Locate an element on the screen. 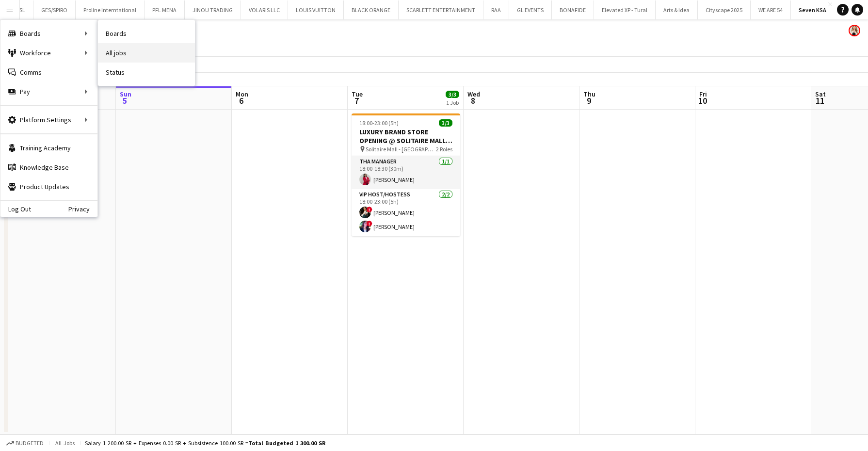 The width and height of the screenshot is (868, 451). div: Platform Settings is located at coordinates (49, 119).